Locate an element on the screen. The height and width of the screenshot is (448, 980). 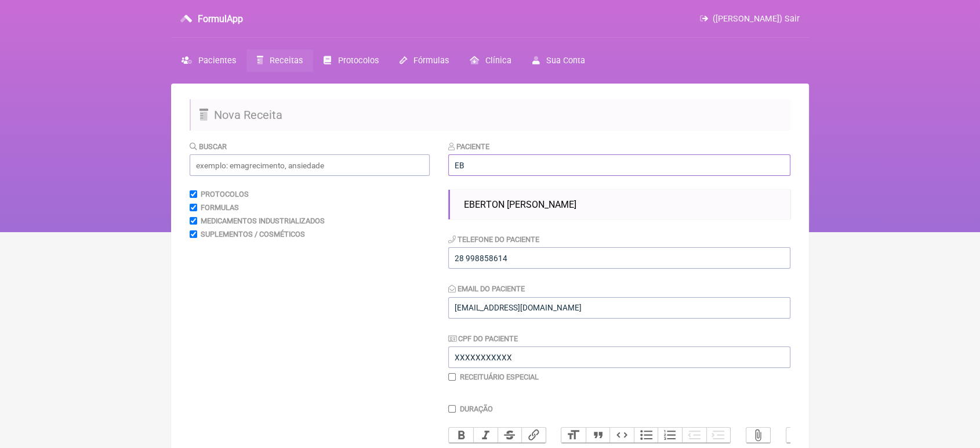
label: Protocolos is located at coordinates (224, 193).